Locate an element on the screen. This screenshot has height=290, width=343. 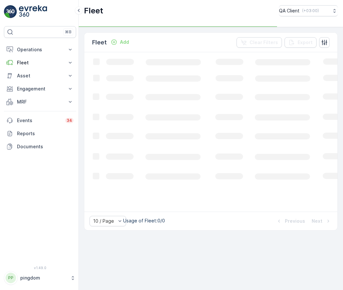
p: Export is located at coordinates (305, 42).